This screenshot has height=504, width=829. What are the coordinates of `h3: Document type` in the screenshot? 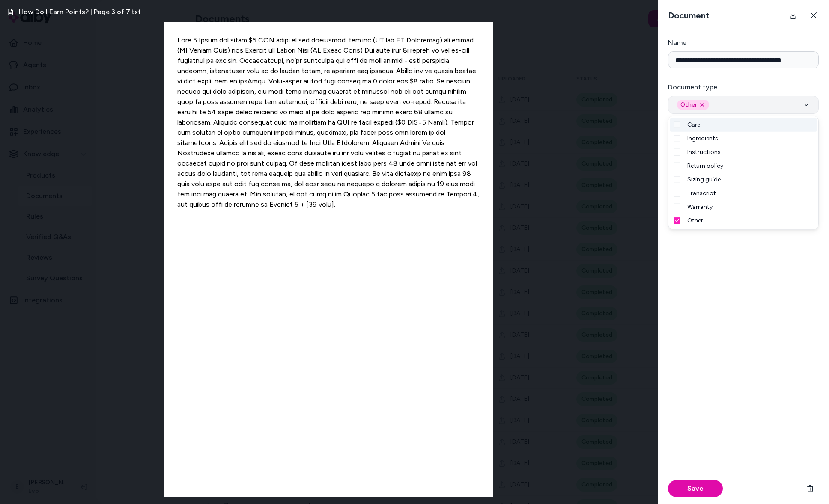 It's located at (744, 87).